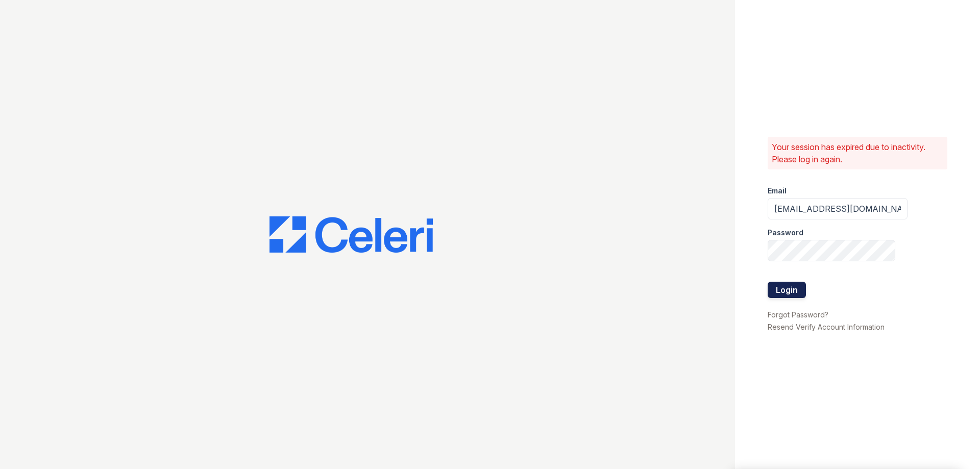 This screenshot has width=980, height=469. I want to click on label: Password, so click(786, 233).